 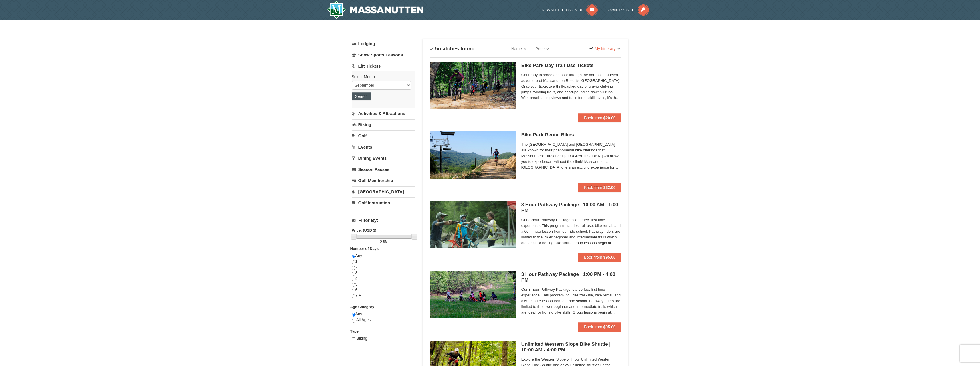 What do you see at coordinates (380, 241) in the screenshot?
I see `span: 0` at bounding box center [380, 241].